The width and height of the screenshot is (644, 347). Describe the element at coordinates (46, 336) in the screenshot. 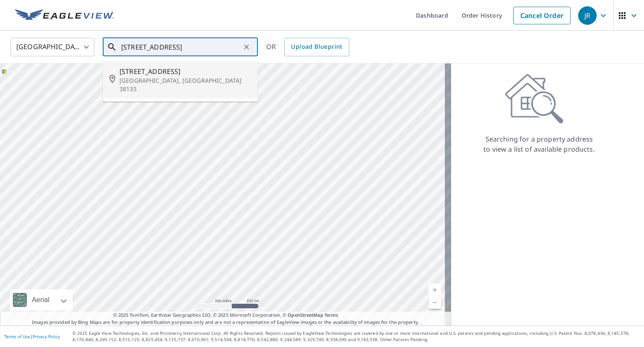

I see `a: Privacy Policy` at that location.